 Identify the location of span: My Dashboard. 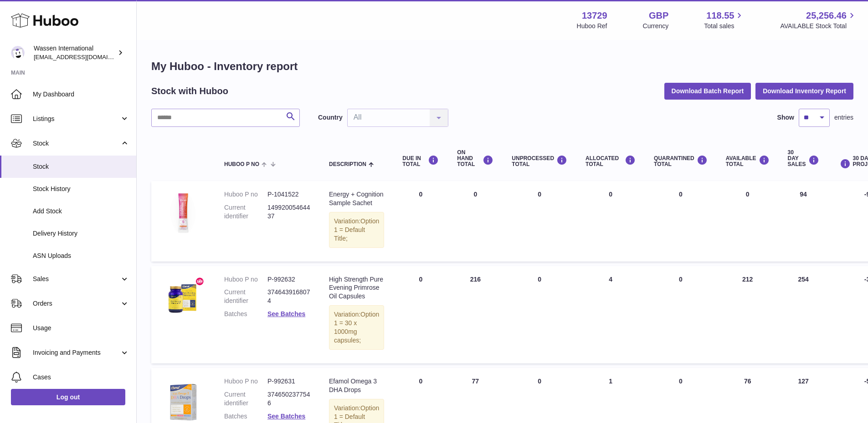
(81, 94).